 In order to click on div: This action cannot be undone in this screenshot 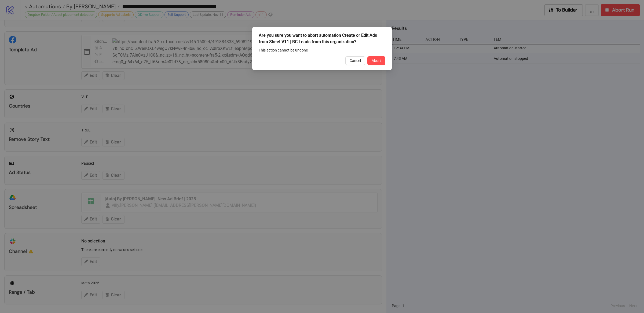, I will do `click(322, 50)`.